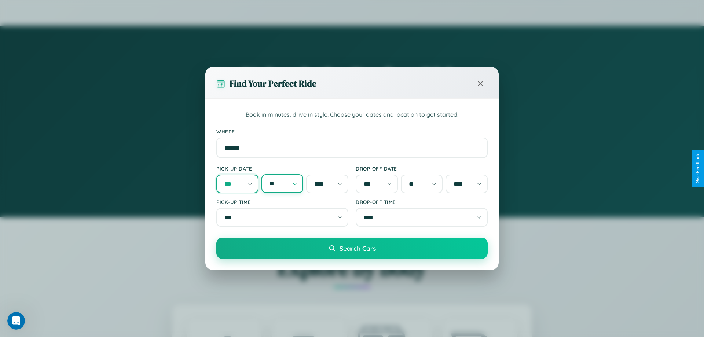 This screenshot has width=704, height=337. I want to click on h3: Find Your Perfect Ride, so click(273, 83).